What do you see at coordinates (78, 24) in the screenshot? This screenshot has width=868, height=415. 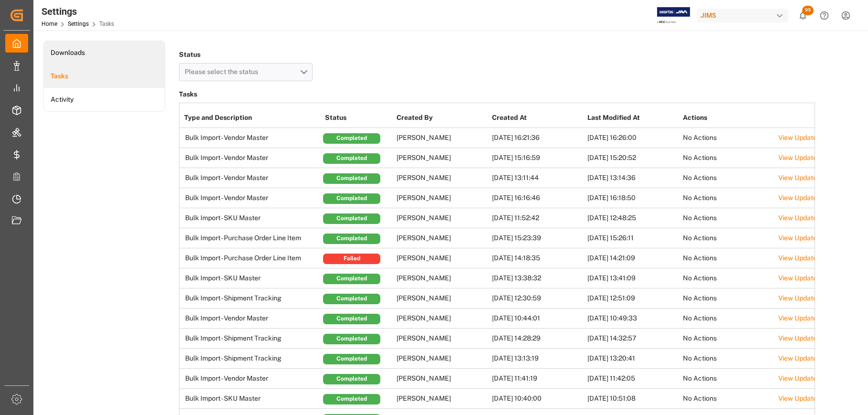 I see `a: Settings` at bounding box center [78, 24].